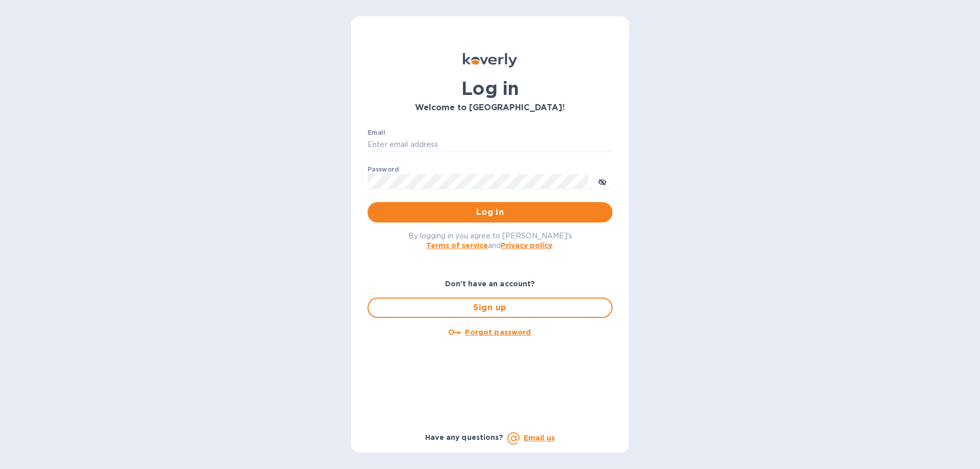  Describe the element at coordinates (464, 437) in the screenshot. I see `b: Have any questions?` at that location.